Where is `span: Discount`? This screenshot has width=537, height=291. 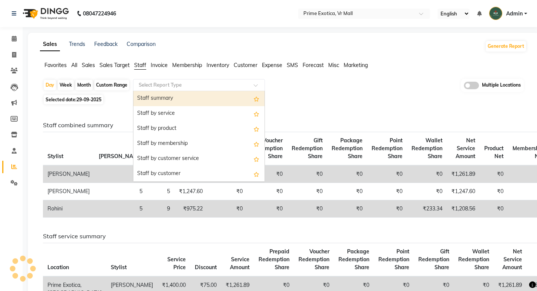 span: Discount is located at coordinates (206, 268).